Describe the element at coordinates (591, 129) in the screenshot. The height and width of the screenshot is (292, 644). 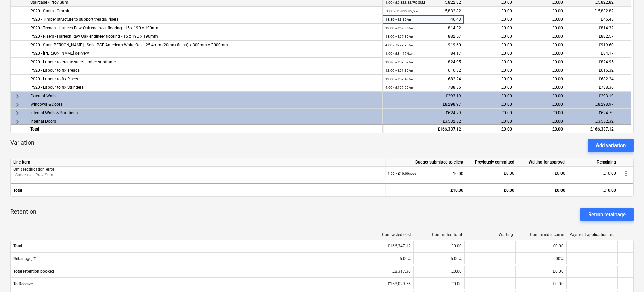
I see `div: £166,337.12` at that location.